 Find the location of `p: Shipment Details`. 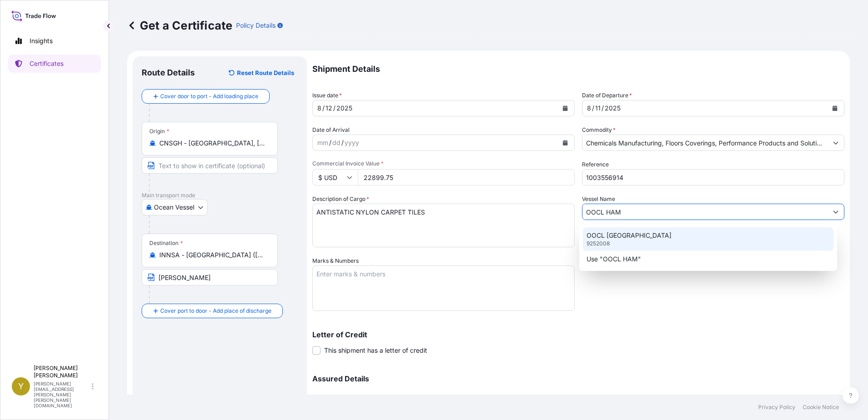

p: Shipment Details is located at coordinates (579, 69).